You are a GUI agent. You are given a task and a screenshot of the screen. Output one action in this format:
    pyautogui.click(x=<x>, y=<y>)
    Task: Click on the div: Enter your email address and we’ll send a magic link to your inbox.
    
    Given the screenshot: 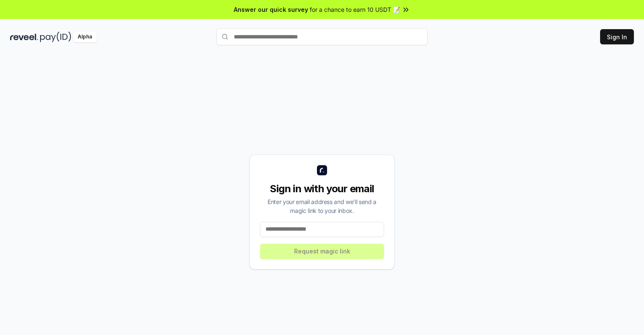 What is the action you would take?
    pyautogui.click(x=322, y=206)
    